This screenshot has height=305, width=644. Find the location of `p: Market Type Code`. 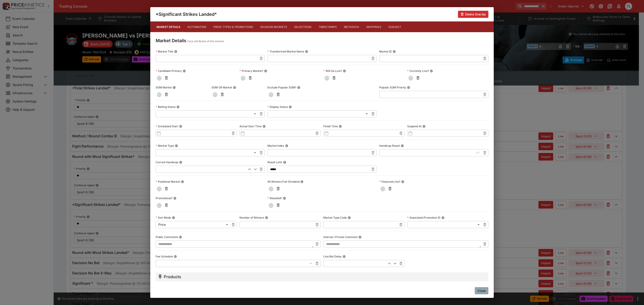

p: Market Type Code is located at coordinates (335, 217).